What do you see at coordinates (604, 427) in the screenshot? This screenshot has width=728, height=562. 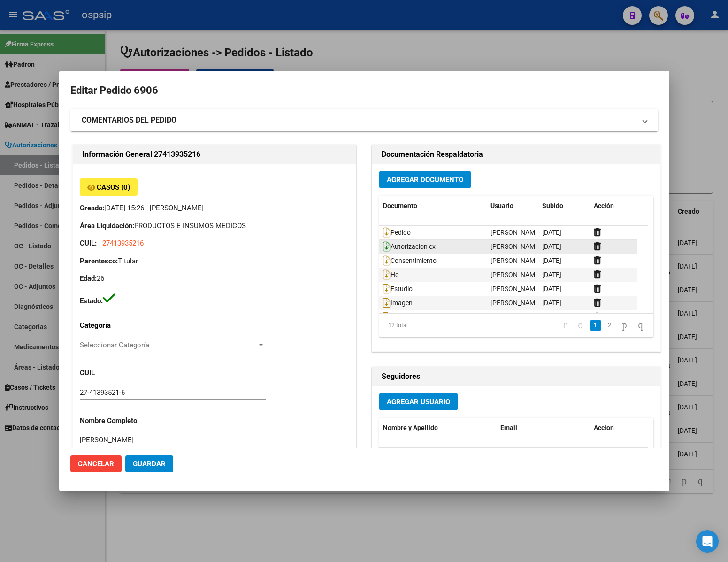 I see `span: Accion` at bounding box center [604, 427].